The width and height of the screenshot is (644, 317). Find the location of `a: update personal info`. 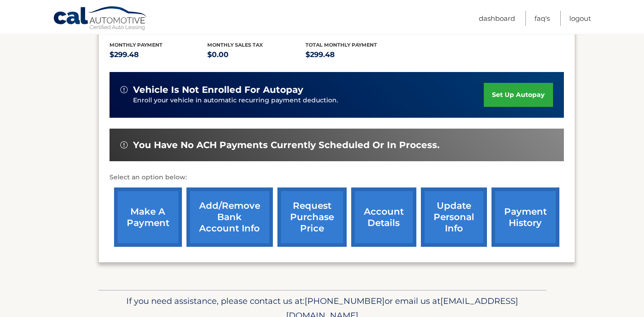

a: update personal info is located at coordinates (454, 217).